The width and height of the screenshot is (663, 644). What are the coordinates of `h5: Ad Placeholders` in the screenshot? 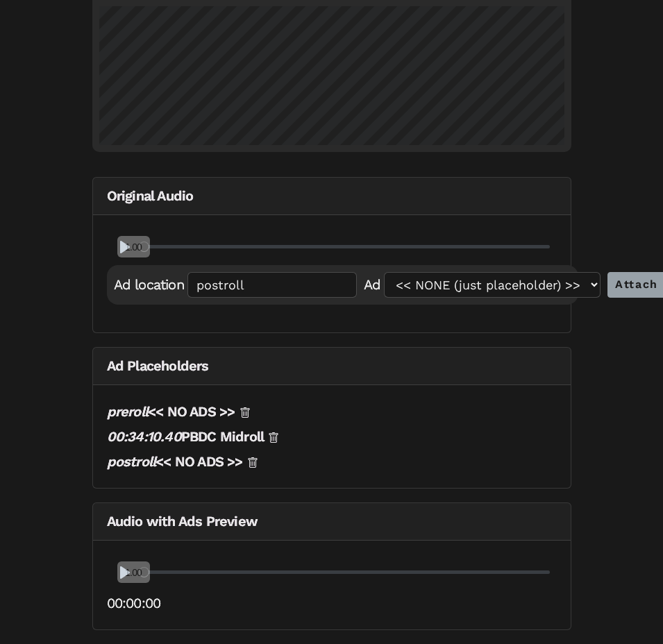 It's located at (332, 367).